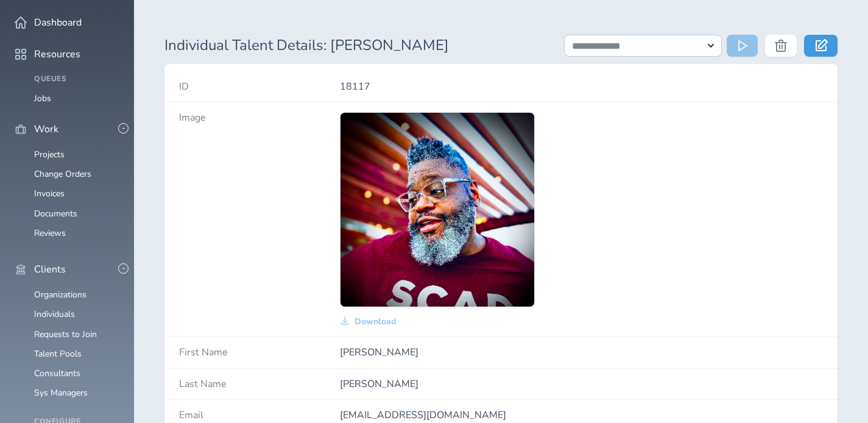 This screenshot has width=868, height=423. Describe the element at coordinates (43, 98) in the screenshot. I see `a: Jobs` at that location.